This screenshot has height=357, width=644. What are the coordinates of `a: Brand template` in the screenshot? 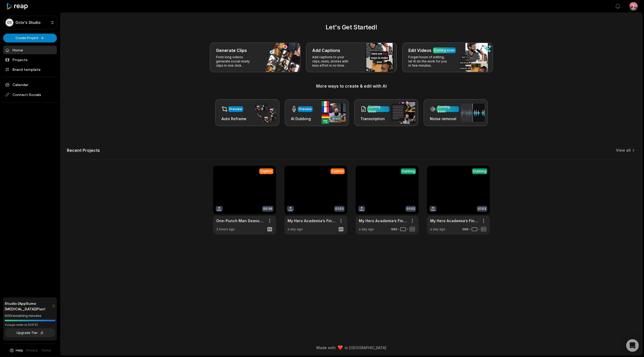 It's located at (30, 69).